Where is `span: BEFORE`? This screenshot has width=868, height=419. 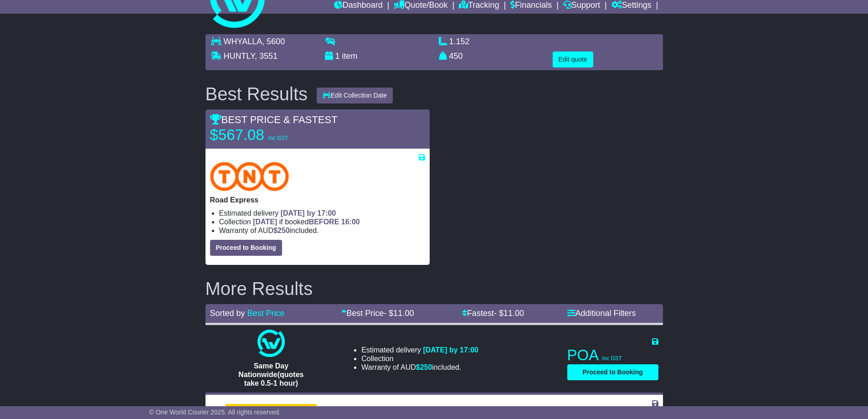
span: BEFORE is located at coordinates (324, 221).